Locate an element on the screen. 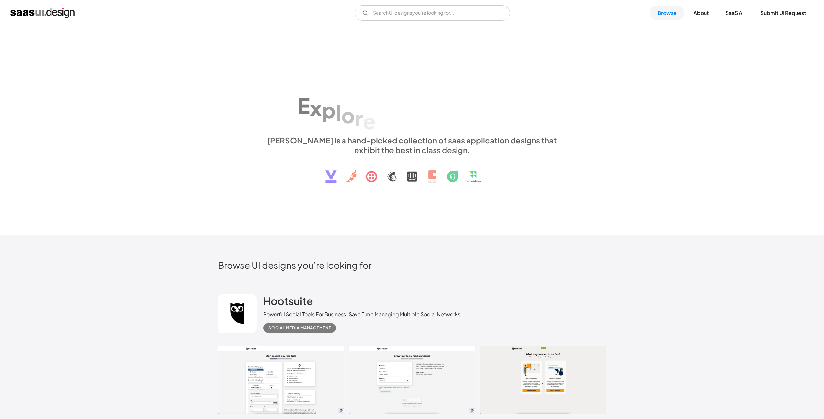 The height and width of the screenshot is (419, 824). h2: Browse UI designs you’re looking for is located at coordinates (412, 265).